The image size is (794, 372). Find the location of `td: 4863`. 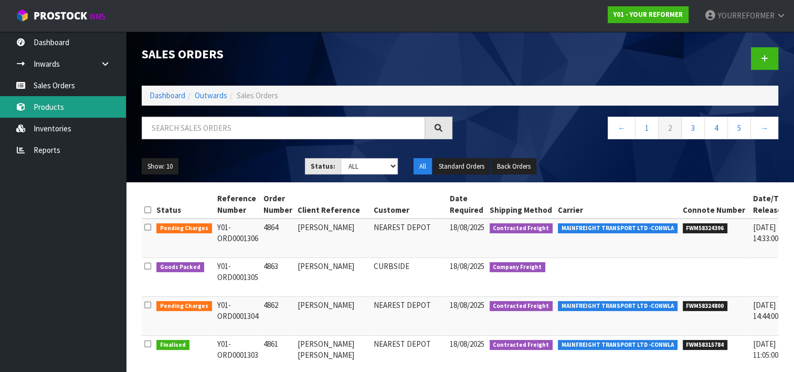

td: 4863 is located at coordinates (278, 277).